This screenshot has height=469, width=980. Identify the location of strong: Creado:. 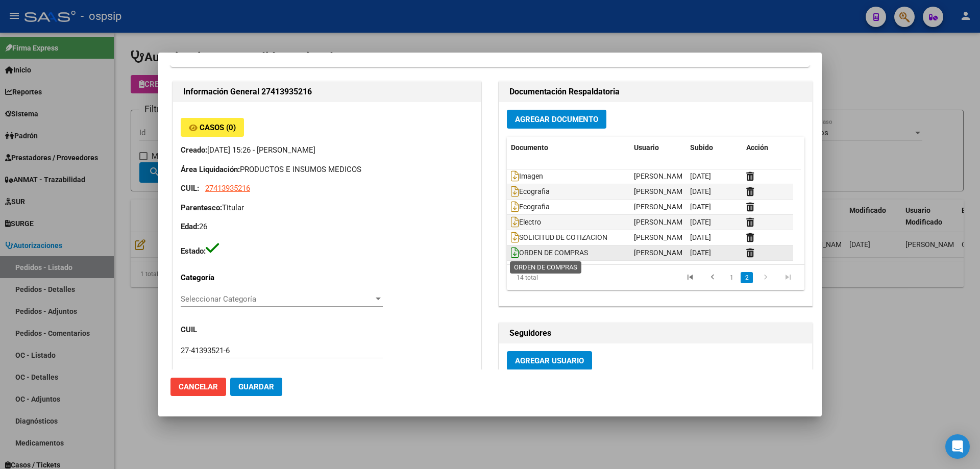
(194, 150).